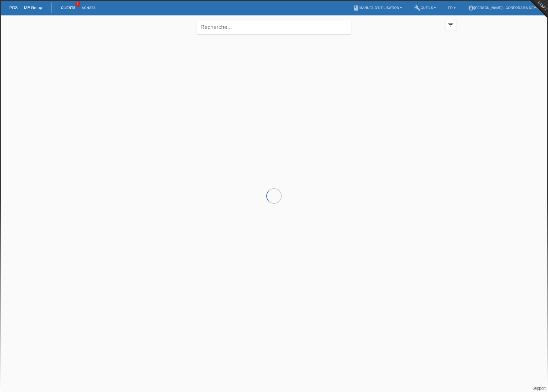 The height and width of the screenshot is (392, 548). I want to click on i: book, so click(356, 8).